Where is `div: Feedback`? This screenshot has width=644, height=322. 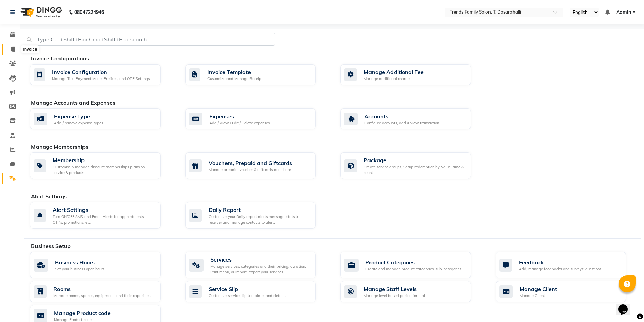
div: Feedback is located at coordinates (560, 262).